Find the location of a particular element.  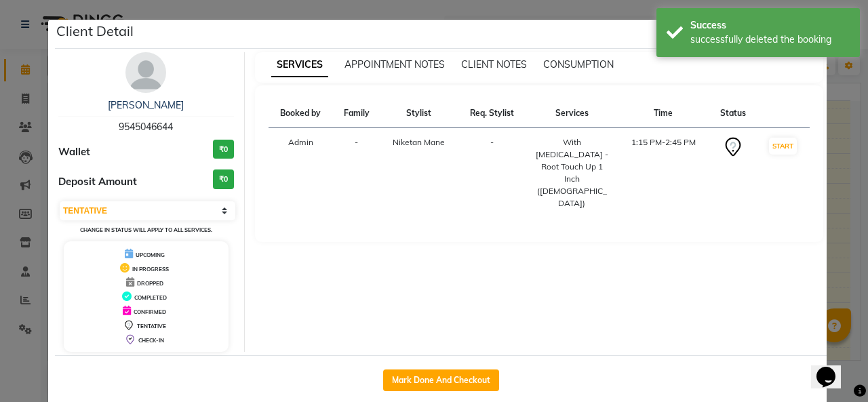

div: Success is located at coordinates (769, 25).